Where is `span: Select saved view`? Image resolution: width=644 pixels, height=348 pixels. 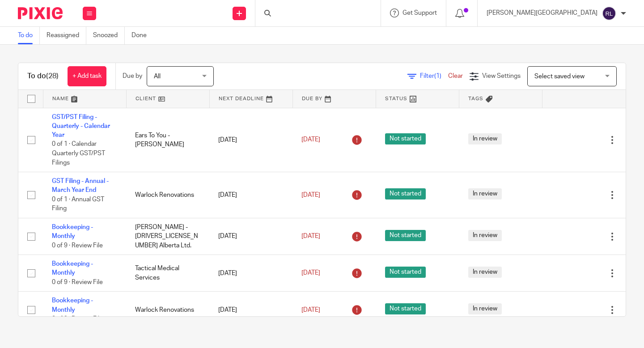
span: Select saved view is located at coordinates (559, 77).